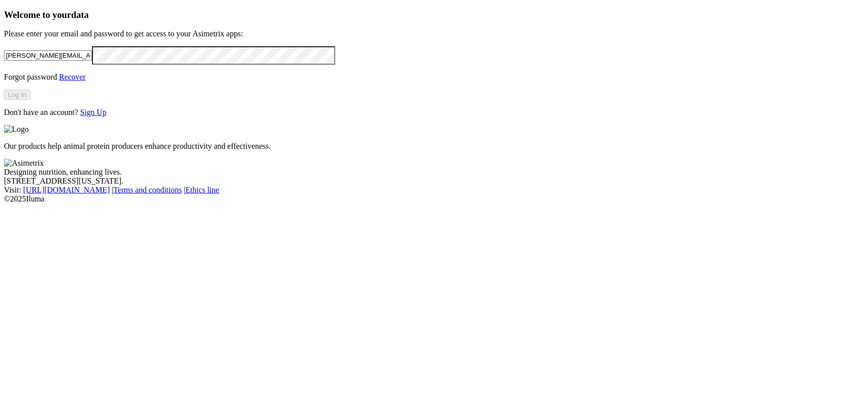 This screenshot has height=412, width=868. Describe the element at coordinates (72, 76) in the screenshot. I see `a: Recover` at that location.